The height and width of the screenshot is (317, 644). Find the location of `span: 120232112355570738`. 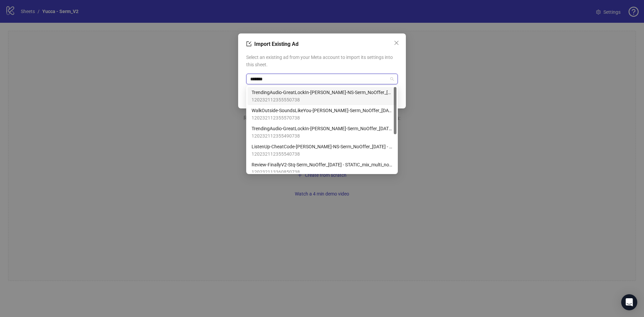

span: 120232112355570738 is located at coordinates (322, 118).